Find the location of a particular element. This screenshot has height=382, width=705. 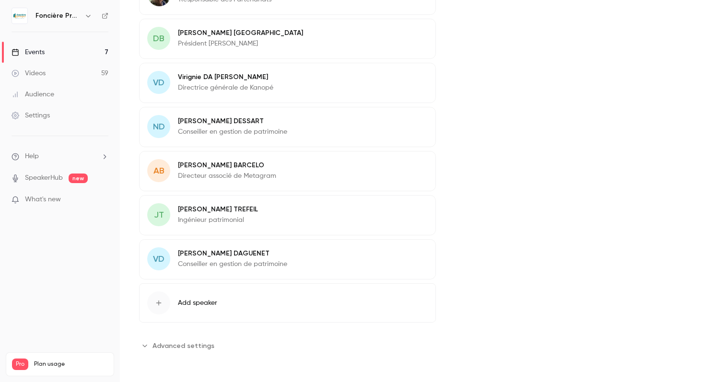

span: Help is located at coordinates (32, 156).